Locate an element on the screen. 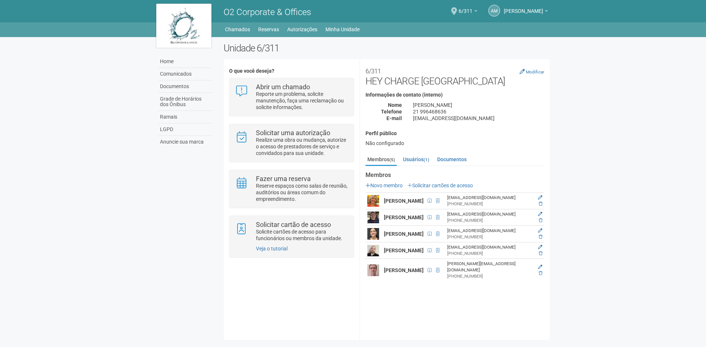 The height and width of the screenshot is (347, 706). a: Reservas is located at coordinates (268, 29).